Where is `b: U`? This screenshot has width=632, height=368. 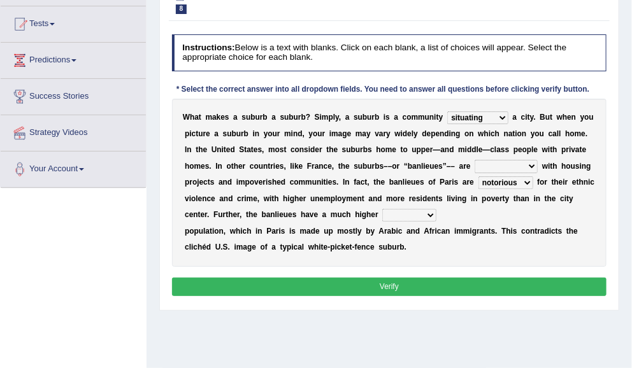 b: U is located at coordinates (214, 150).